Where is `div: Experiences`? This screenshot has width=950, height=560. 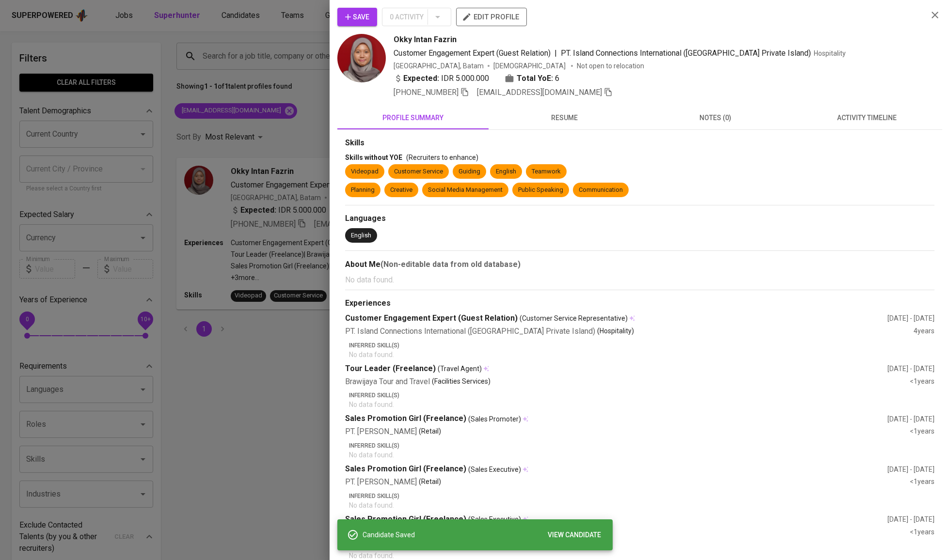 div: Experiences is located at coordinates (639, 303).